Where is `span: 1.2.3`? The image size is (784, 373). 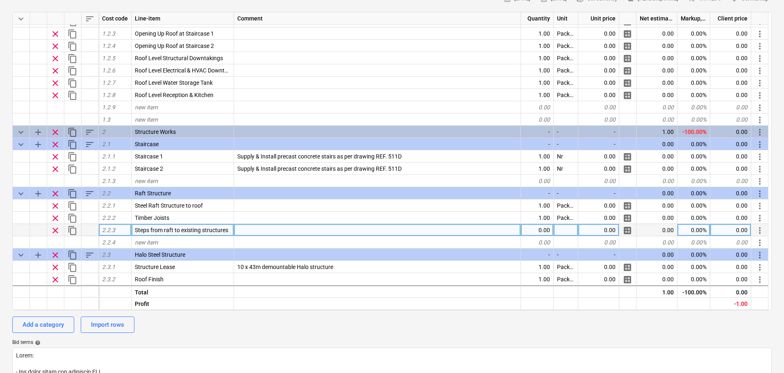
span: 1.2.3 is located at coordinates (109, 34).